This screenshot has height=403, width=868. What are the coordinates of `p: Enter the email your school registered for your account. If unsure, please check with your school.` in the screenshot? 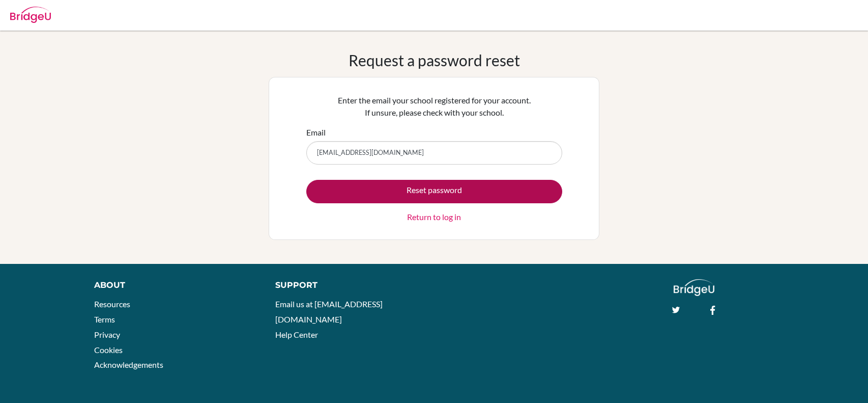 It's located at (434, 106).